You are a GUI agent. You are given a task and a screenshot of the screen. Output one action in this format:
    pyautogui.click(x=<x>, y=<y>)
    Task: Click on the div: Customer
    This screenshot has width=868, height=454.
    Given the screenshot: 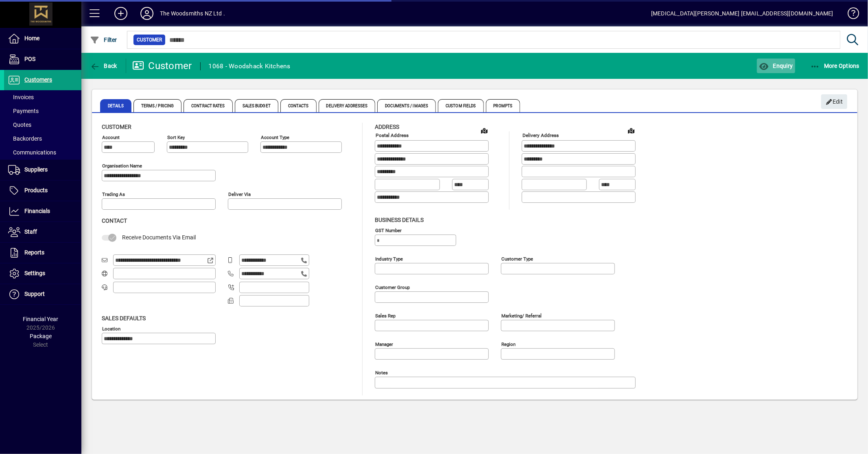 What is the action you would take?
    pyautogui.click(x=162, y=66)
    